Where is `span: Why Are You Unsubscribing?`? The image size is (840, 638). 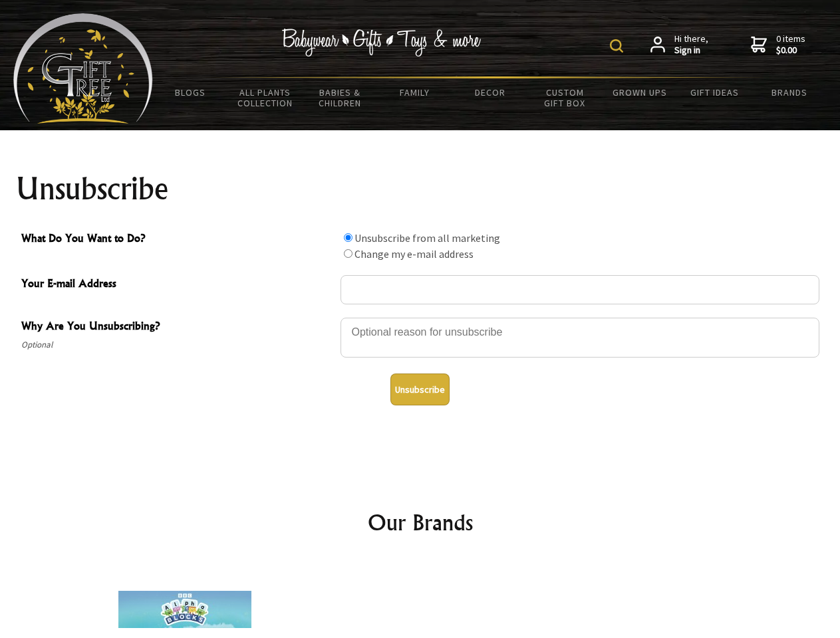 span: Why Are You Unsubscribing? is located at coordinates (177, 327).